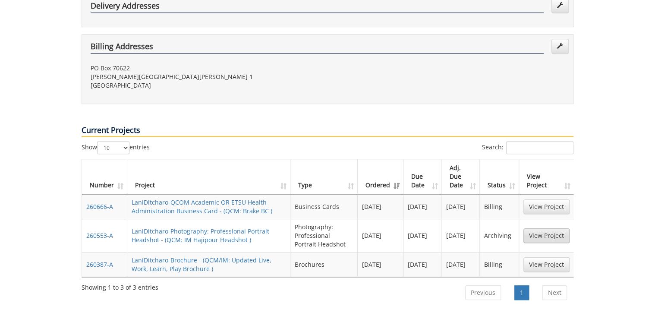  What do you see at coordinates (201, 264) in the screenshot?
I see `a: LaniDitcharo-Brochure - (QCM/IM: Updated Live, Work, Learn, Play Brochure )` at bounding box center [201, 264].